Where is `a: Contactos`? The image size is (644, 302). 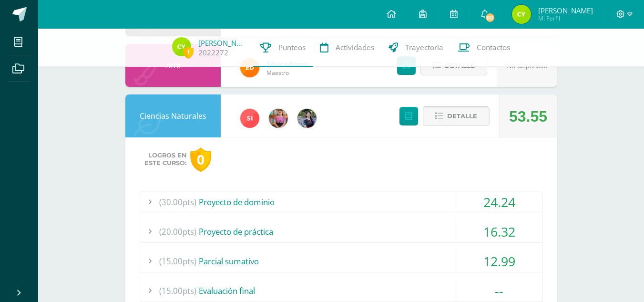 a: Contactos is located at coordinates (484, 47).